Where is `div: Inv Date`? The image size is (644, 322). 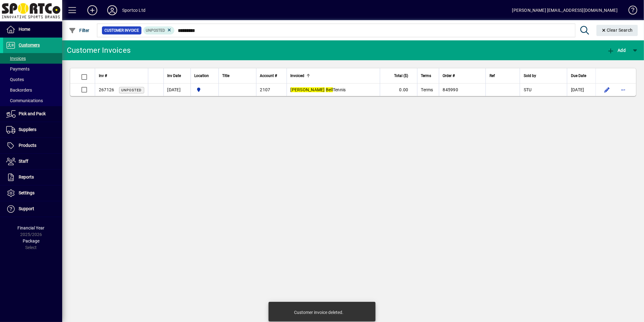
div: Inv Date is located at coordinates (177, 76).